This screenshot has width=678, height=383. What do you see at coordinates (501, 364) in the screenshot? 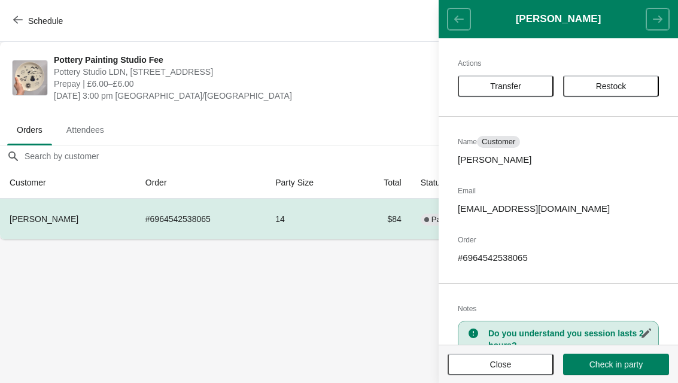
I see `span: Close` at bounding box center [501, 364].